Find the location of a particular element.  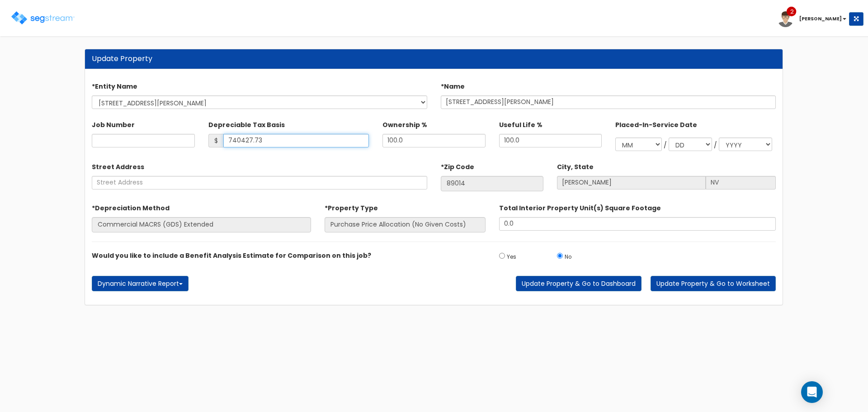

input: Street Address is located at coordinates (260, 183).